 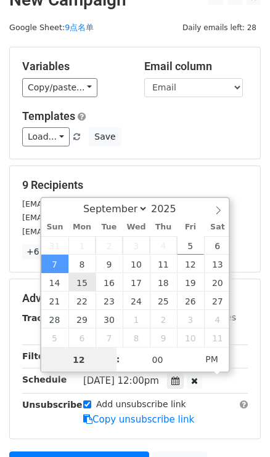 I want to click on span: October 3, 2025, so click(x=190, y=319).